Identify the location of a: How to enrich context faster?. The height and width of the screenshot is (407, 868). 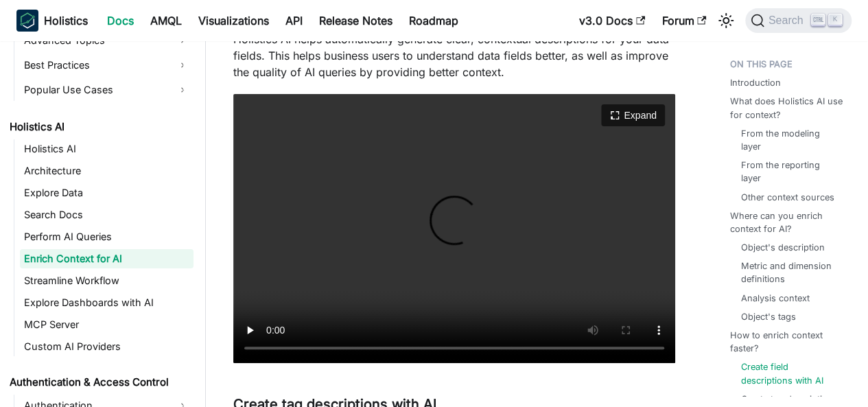
(788, 341).